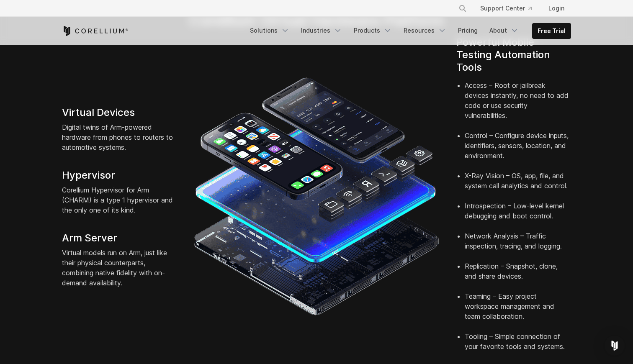  What do you see at coordinates (518, 311) in the screenshot?
I see `li: Teaming – Easy project workspace management and team collaboration.` at bounding box center [518, 311].